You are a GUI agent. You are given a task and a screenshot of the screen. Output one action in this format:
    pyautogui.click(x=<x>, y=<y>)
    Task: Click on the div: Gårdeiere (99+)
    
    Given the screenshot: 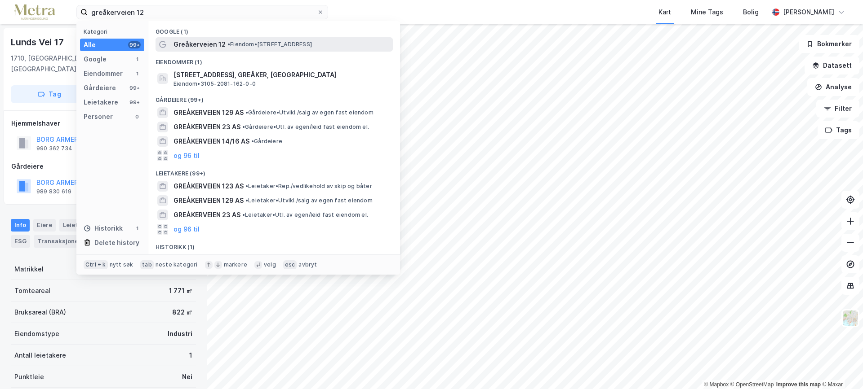 What is the action you would take?
    pyautogui.click(x=274, y=97)
    